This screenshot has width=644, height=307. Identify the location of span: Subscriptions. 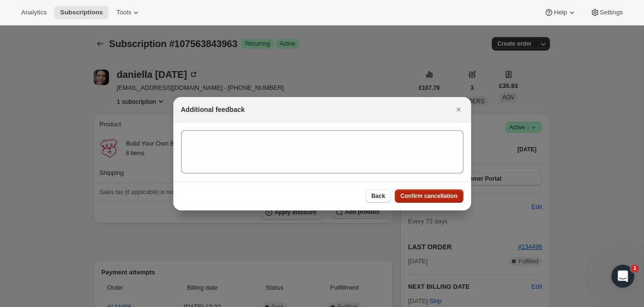
(81, 12).